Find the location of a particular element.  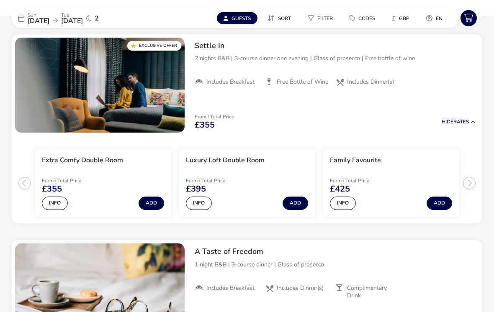

span: Hide is located at coordinates (447, 122).